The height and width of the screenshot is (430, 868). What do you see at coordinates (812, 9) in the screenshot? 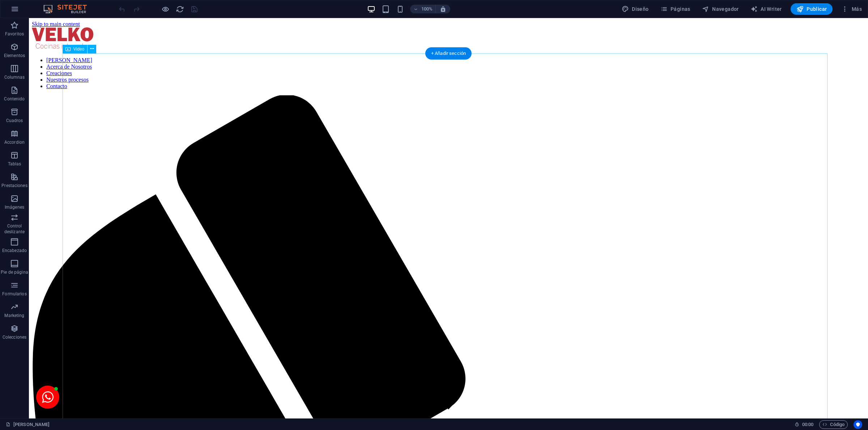
I see `span: Publicar` at bounding box center [812, 9].